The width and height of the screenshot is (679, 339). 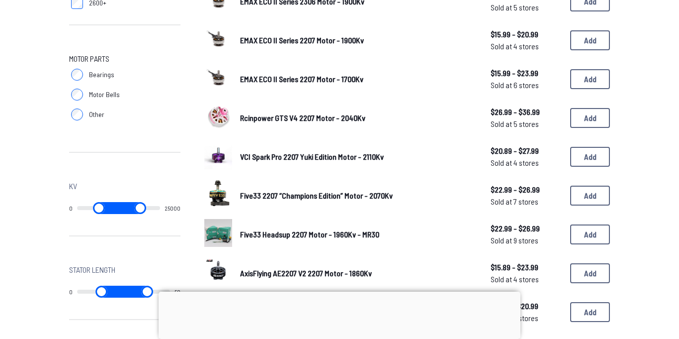 What do you see at coordinates (527, 112) in the screenshot?
I see `span: $26.99 - $36.99` at bounding box center [527, 112].